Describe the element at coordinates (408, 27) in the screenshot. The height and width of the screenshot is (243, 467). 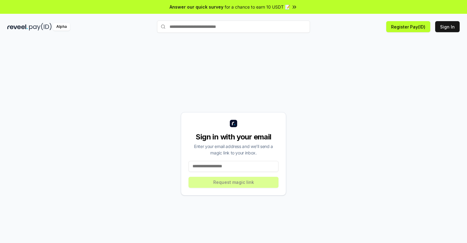
I see `button: Register Pay(ID)` at that location.